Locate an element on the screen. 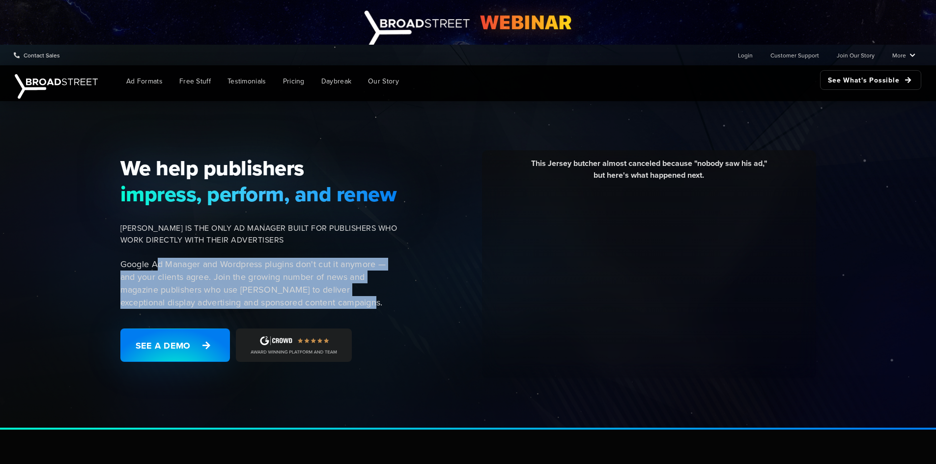 This screenshot has width=936, height=464. a: Free Stuff is located at coordinates (195, 81).